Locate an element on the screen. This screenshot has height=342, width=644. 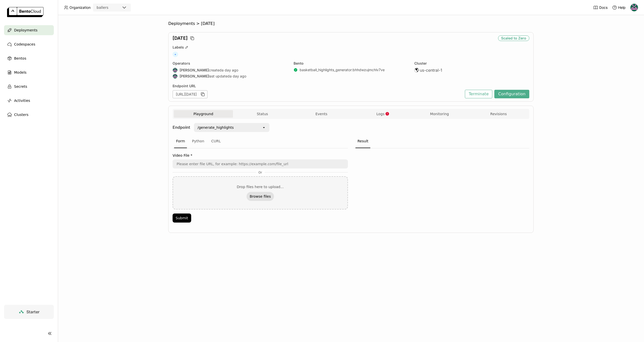
button: Monitoring is located at coordinates (439, 114).